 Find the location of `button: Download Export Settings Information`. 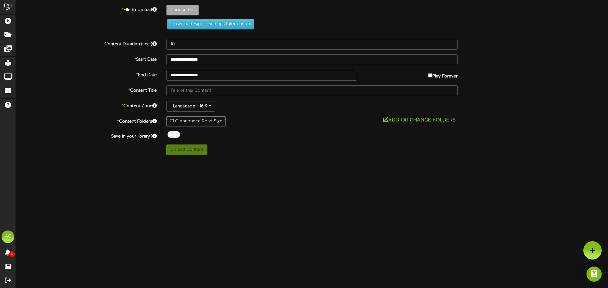

button: Download Export Settings Information is located at coordinates (210, 24).